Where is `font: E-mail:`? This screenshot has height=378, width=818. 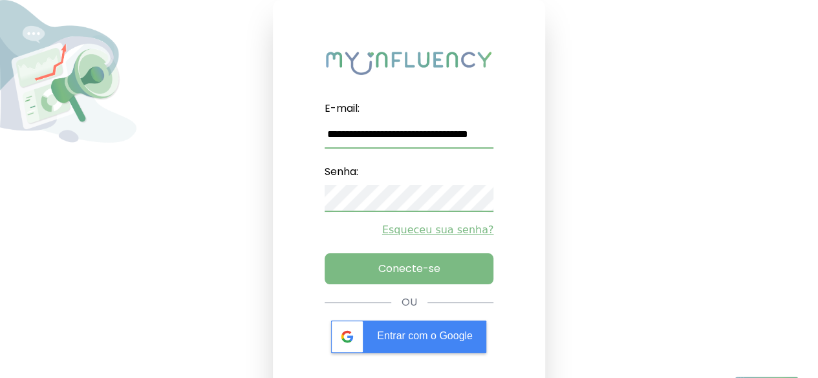
font: E-mail: is located at coordinates (342, 108).